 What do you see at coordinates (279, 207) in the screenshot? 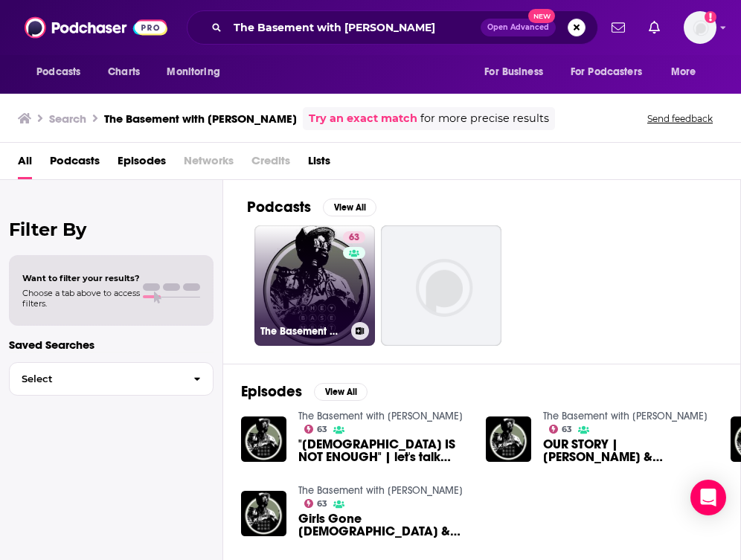
I see `h2: Podcasts` at bounding box center [279, 207].